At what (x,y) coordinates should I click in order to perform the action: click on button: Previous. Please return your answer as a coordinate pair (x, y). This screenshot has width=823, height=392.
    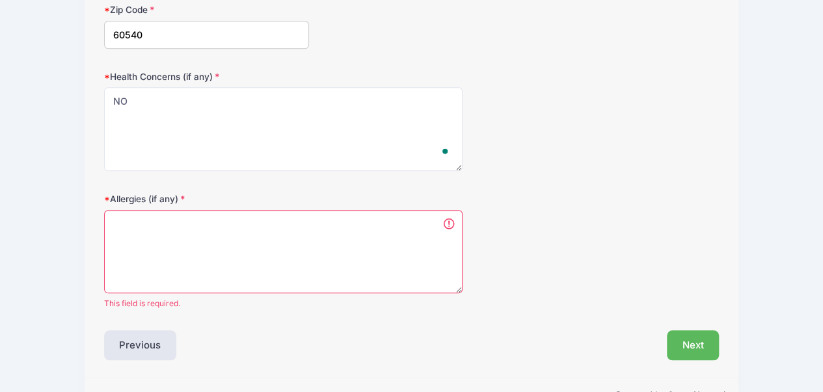
    Looking at the image, I should click on (141, 346).